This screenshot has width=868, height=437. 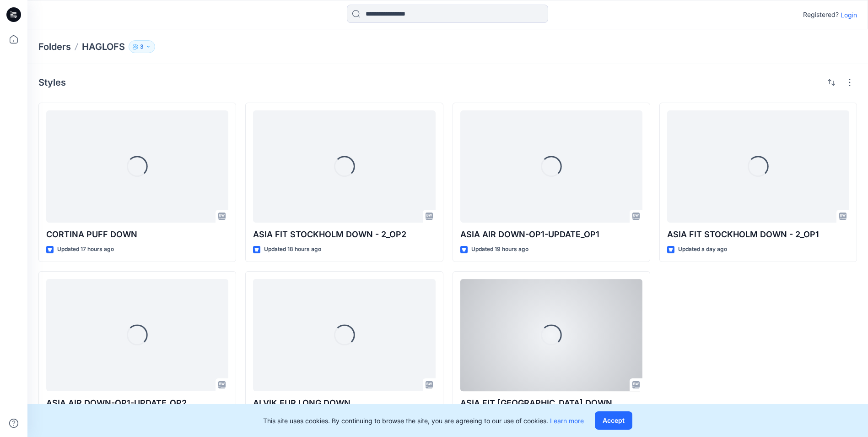 I want to click on button: Accept, so click(x=614, y=421).